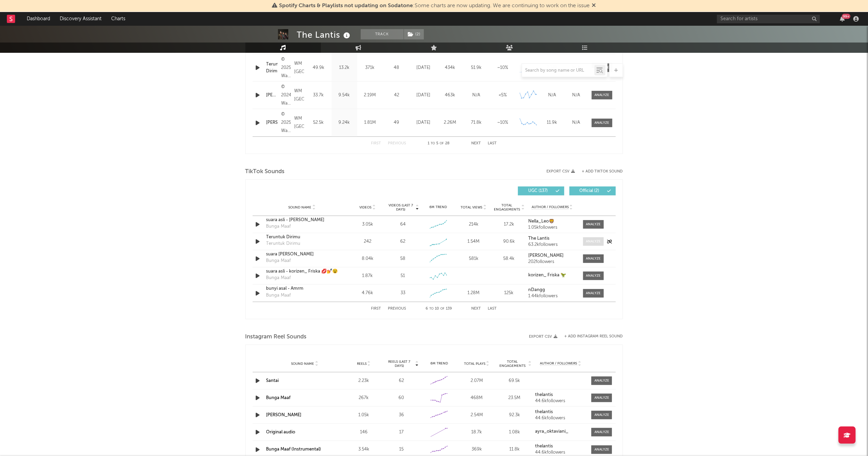  Describe the element at coordinates (550, 207) in the screenshot. I see `span: Author / Followers` at that location.